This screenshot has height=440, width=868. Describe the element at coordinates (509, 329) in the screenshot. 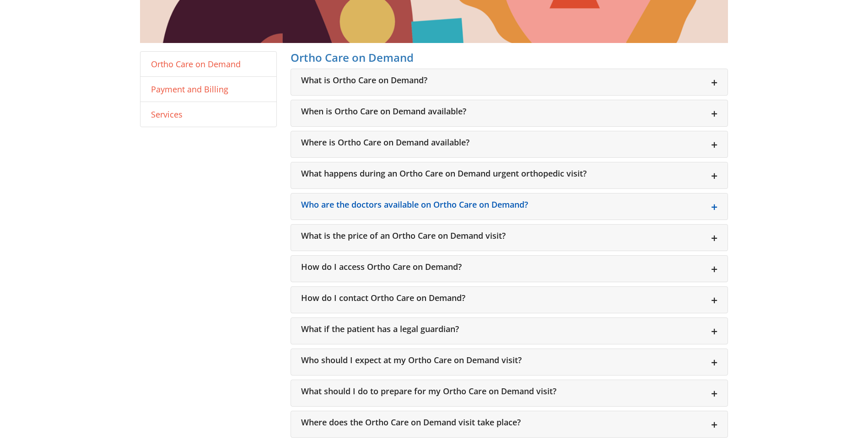

I see `h6: What if the patient has a legal guardian?` at that location.